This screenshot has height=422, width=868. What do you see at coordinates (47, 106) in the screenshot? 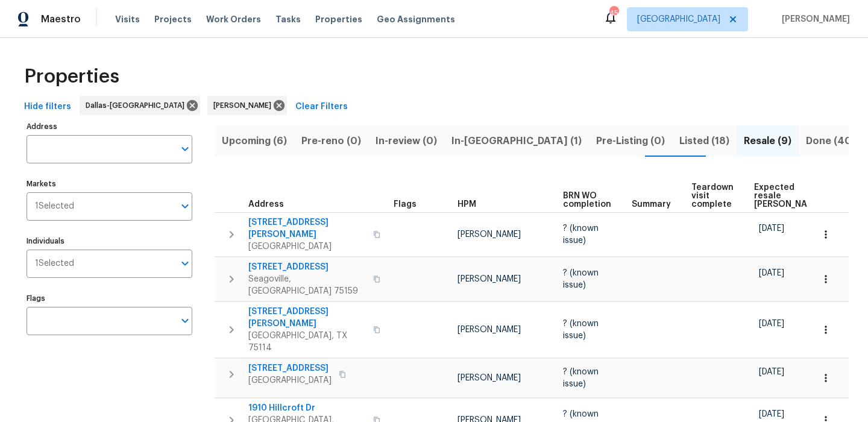
I see `button: Hide filters` at bounding box center [47, 106].